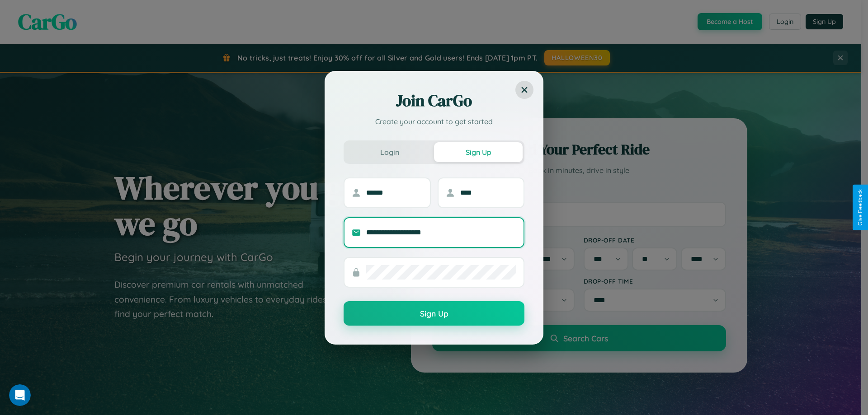 This screenshot has width=868, height=415. Describe the element at coordinates (434, 101) in the screenshot. I see `h2: Join CarGo` at that location.